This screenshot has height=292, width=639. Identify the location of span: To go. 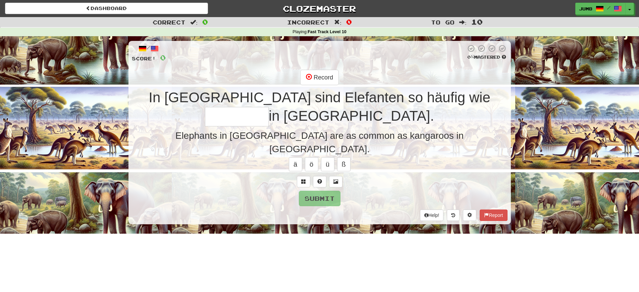
(443, 22).